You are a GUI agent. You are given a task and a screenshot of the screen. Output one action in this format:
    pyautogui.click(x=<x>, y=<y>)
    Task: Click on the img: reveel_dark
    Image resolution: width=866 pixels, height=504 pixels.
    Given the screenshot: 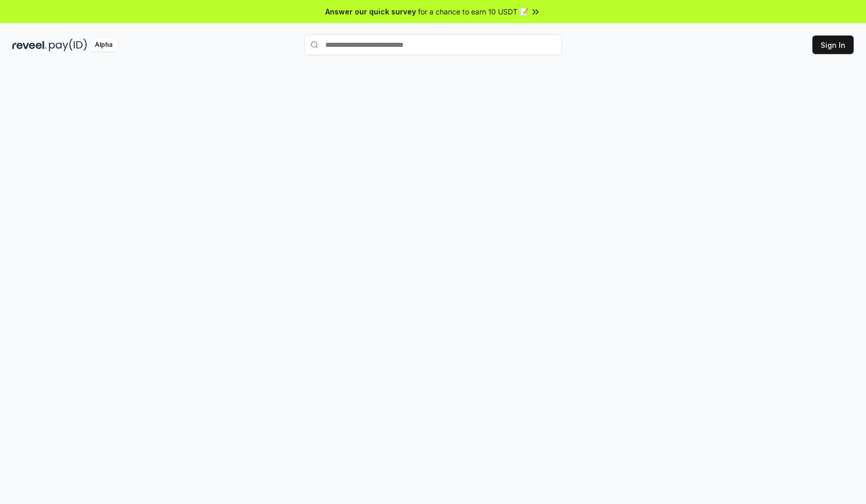 What is the action you would take?
    pyautogui.click(x=30, y=45)
    